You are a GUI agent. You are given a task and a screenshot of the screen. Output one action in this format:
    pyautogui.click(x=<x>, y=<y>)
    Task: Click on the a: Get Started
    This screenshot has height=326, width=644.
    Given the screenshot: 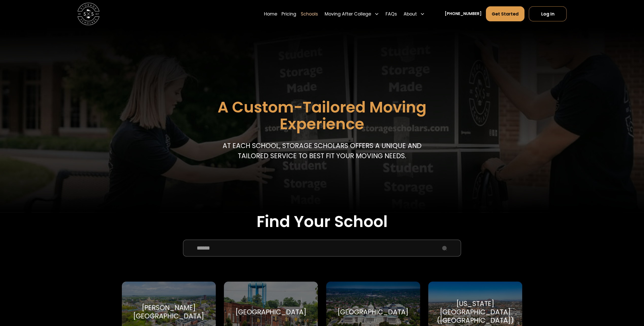 What is the action you would take?
    pyautogui.click(x=505, y=14)
    